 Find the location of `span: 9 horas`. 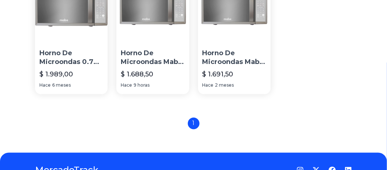

span: 9 horas is located at coordinates (142, 85).